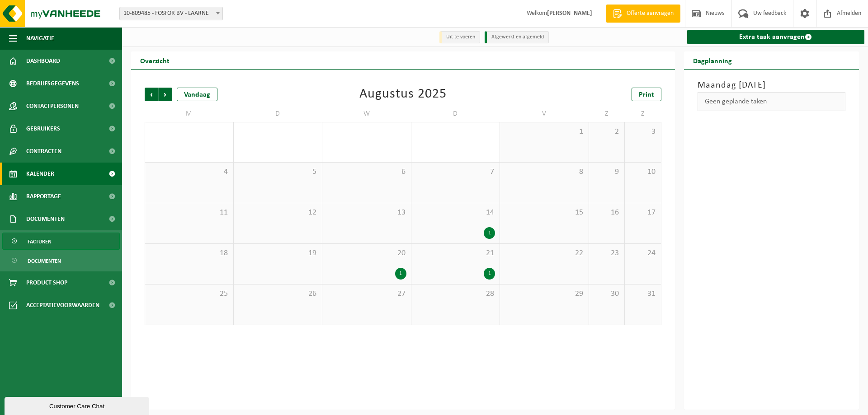  I want to click on span: 23, so click(607, 253).